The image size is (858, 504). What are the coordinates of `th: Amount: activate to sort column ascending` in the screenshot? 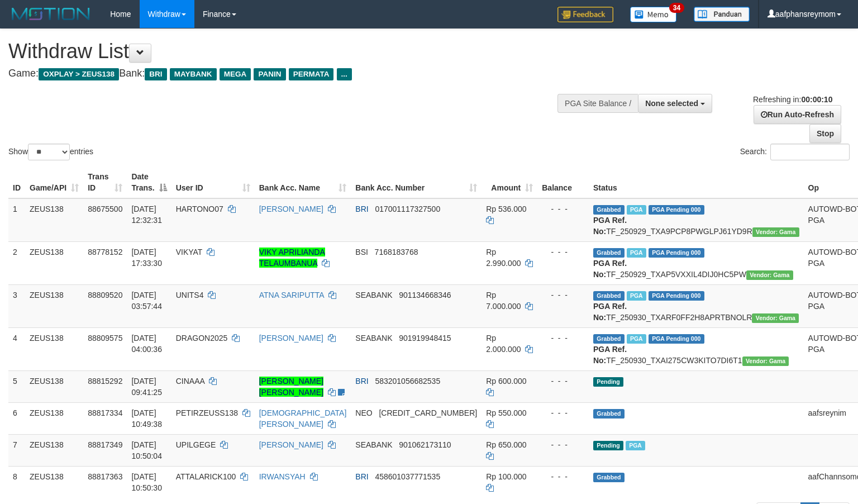 It's located at (509, 182).